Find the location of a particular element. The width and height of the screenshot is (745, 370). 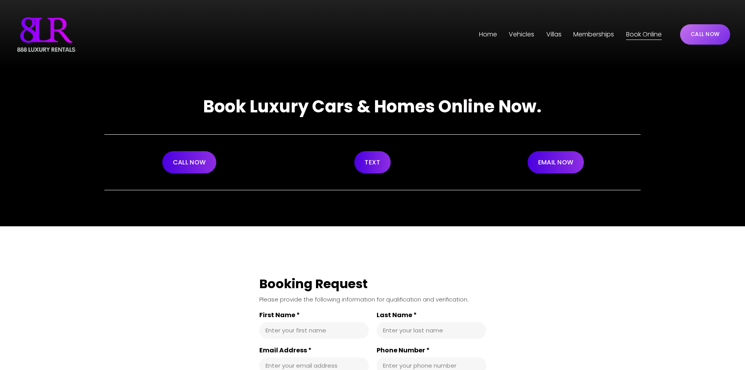

label: Phone Number * is located at coordinates (431, 350).